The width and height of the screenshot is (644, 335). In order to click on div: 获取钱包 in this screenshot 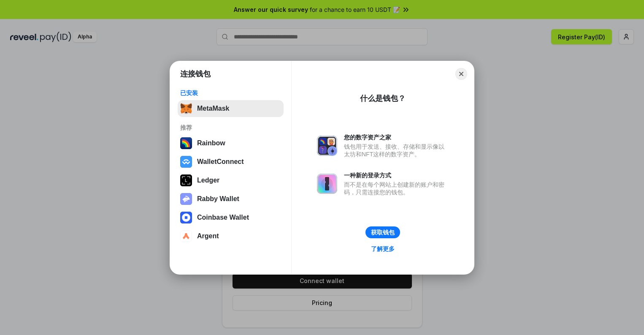, I will do `click(383, 233)`.